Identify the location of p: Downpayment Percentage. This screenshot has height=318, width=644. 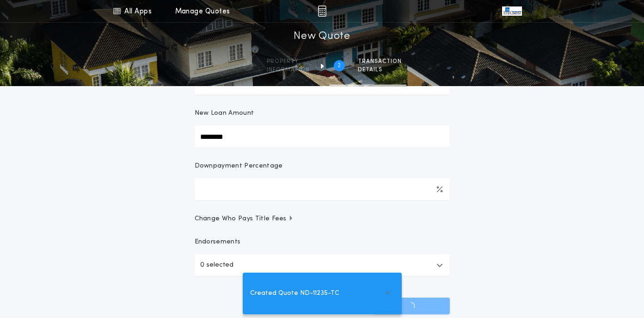
(239, 166).